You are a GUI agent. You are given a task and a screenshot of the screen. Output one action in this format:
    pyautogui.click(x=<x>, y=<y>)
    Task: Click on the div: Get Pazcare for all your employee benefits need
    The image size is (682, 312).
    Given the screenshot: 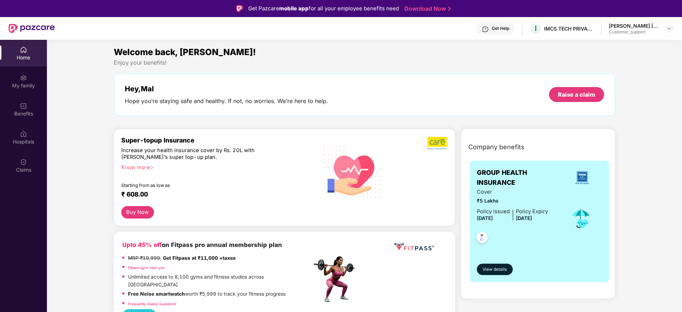 What is the action you would take?
    pyautogui.click(x=324, y=9)
    